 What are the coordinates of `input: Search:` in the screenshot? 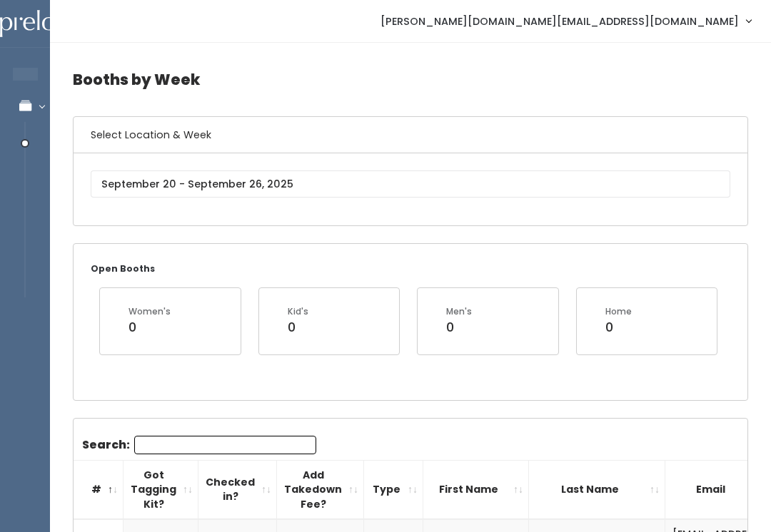 It's located at (225, 446).